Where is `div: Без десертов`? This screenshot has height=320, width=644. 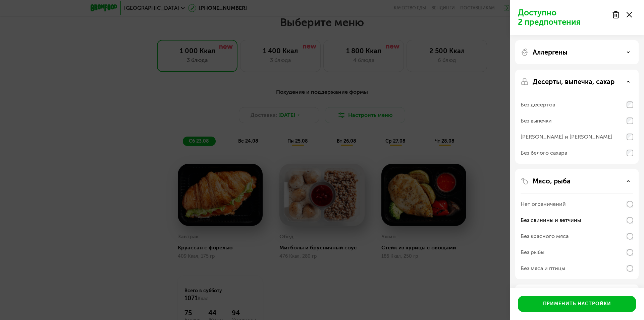 div: Без десертов is located at coordinates (538, 105).